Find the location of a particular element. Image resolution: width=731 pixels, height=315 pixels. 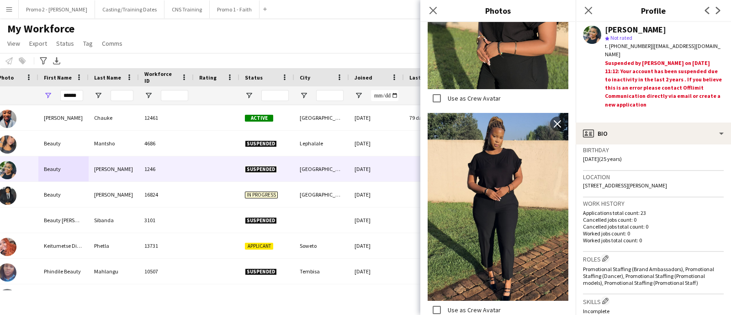

span: Tag is located at coordinates (88, 43).